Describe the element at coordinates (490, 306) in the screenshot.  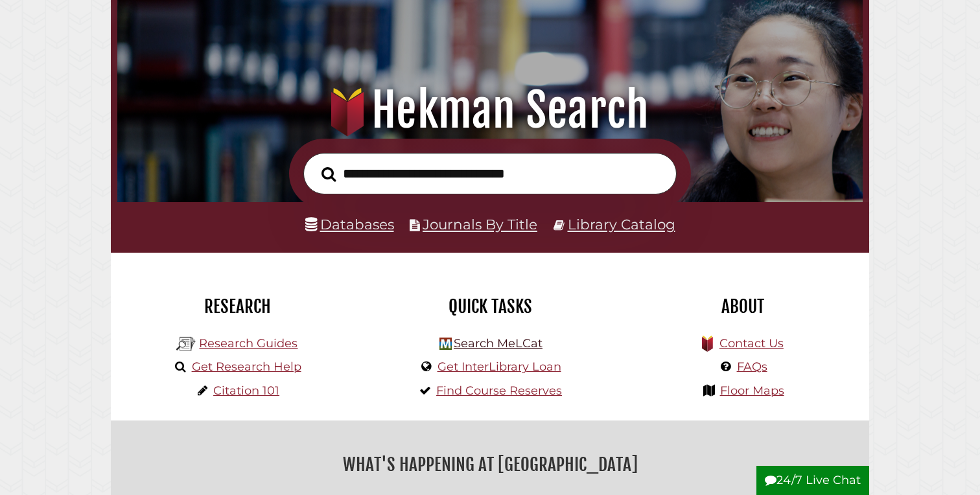
I see `h2: Quick Tasks` at that location.